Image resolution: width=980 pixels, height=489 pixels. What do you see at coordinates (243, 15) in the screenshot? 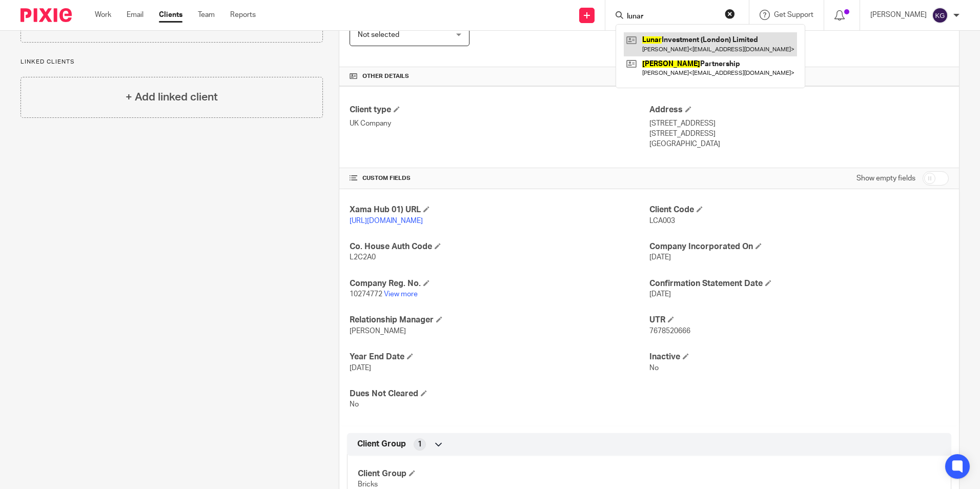
I see `a: Reports` at bounding box center [243, 15].